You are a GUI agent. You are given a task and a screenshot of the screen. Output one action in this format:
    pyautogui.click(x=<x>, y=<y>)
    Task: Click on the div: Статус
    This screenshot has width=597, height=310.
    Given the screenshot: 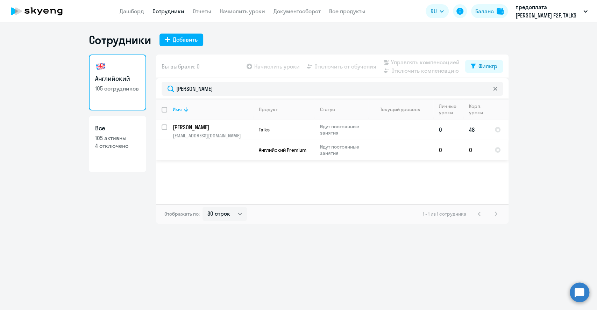 What is the action you would take?
    pyautogui.click(x=327, y=109)
    